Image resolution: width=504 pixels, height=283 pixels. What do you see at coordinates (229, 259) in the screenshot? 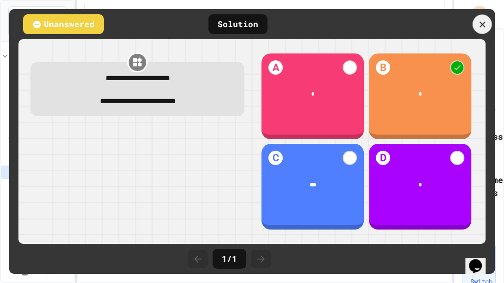
I see `div: 1 / 1` at bounding box center [229, 259].